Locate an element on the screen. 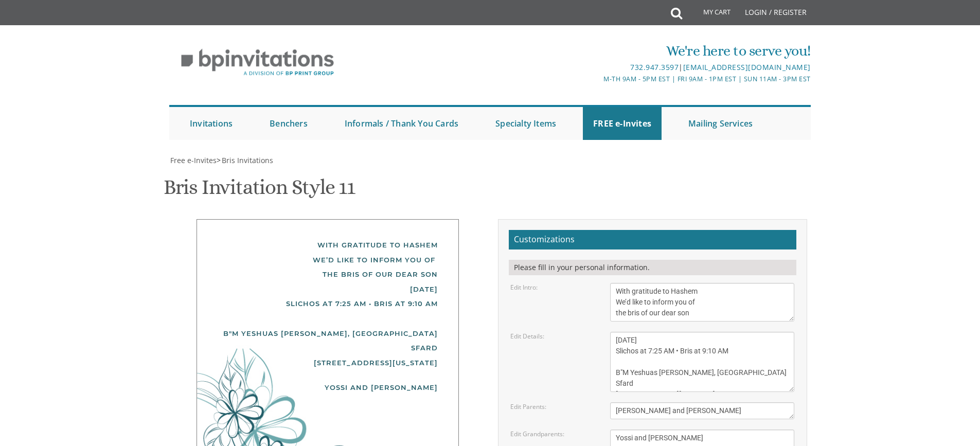 The image size is (980, 446). div: We're here to serve you! is located at coordinates (597, 51).